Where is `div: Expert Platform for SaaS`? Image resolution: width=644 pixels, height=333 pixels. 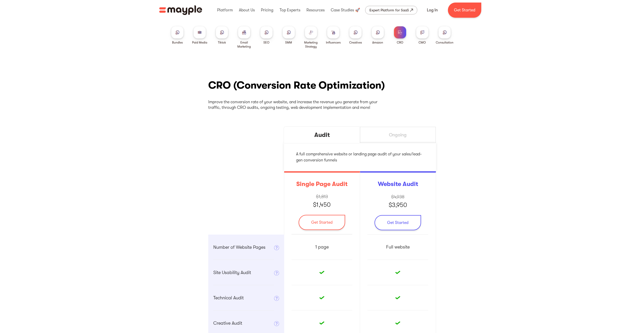 div: Expert Platform for SaaS is located at coordinates (389, 10).